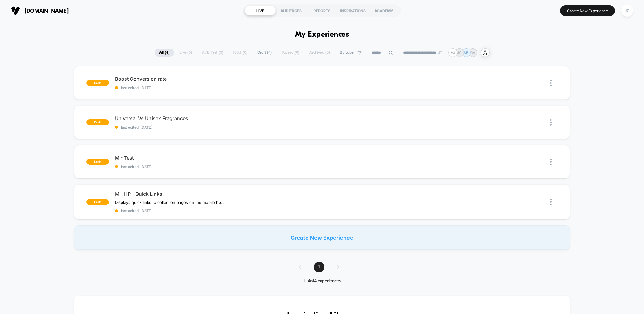 The width and height of the screenshot is (644, 314). Describe the element at coordinates (627, 11) in the screenshot. I see `button: JC` at that location.